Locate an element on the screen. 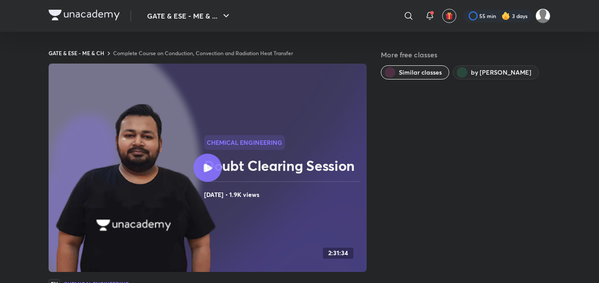 The height and width of the screenshot is (283, 599). h2: Doubt Clearing Session is located at coordinates (284, 166).